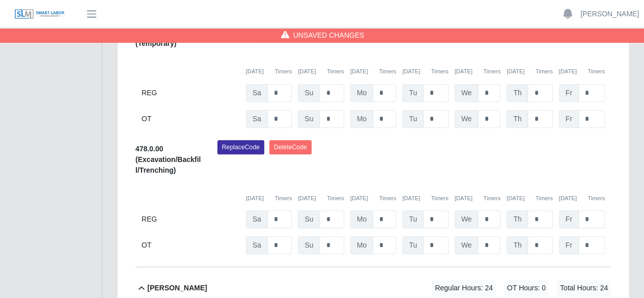 This screenshot has width=644, height=298. What do you see at coordinates (241, 147) in the screenshot?
I see `button: ReplaceCode` at bounding box center [241, 147].